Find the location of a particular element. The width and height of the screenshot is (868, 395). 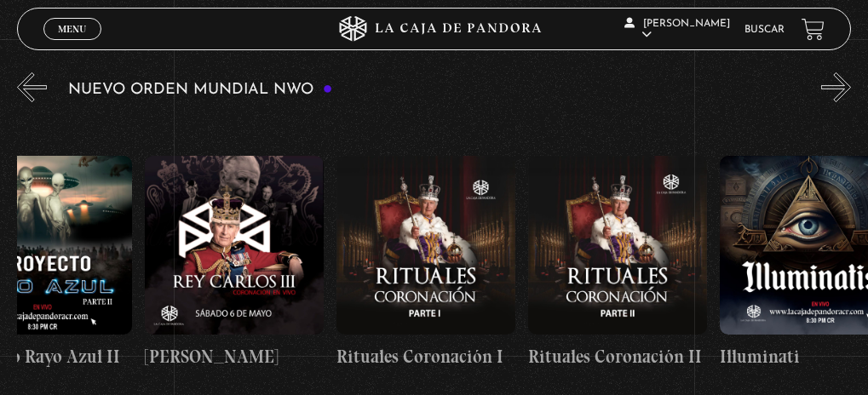

h4: Rituales Coronación I is located at coordinates (426, 356).